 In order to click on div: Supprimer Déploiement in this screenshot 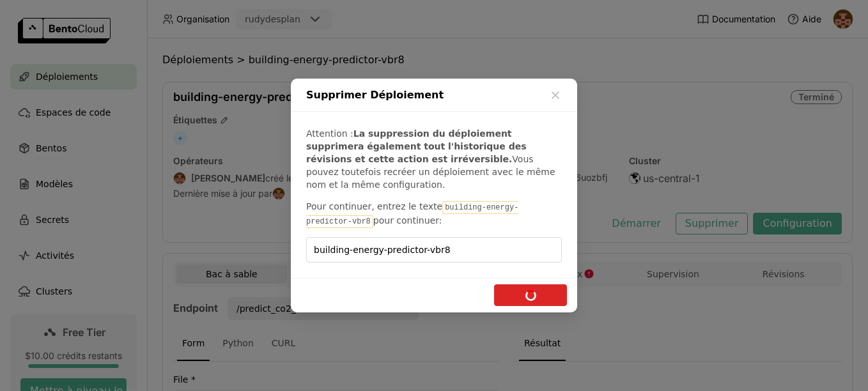, I will do `click(434, 95)`.